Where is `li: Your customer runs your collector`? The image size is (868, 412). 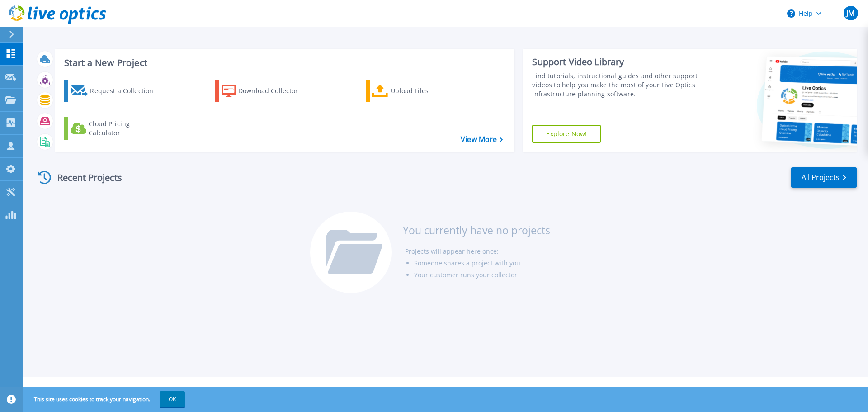 li: Your customer runs your collector is located at coordinates (482, 275).